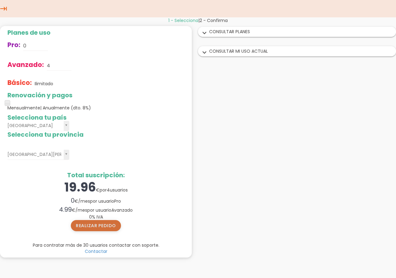 This screenshot has width=396, height=278. What do you see at coordinates (96, 187) in the screenshot?
I see `div: por usuarios` at bounding box center [96, 187].